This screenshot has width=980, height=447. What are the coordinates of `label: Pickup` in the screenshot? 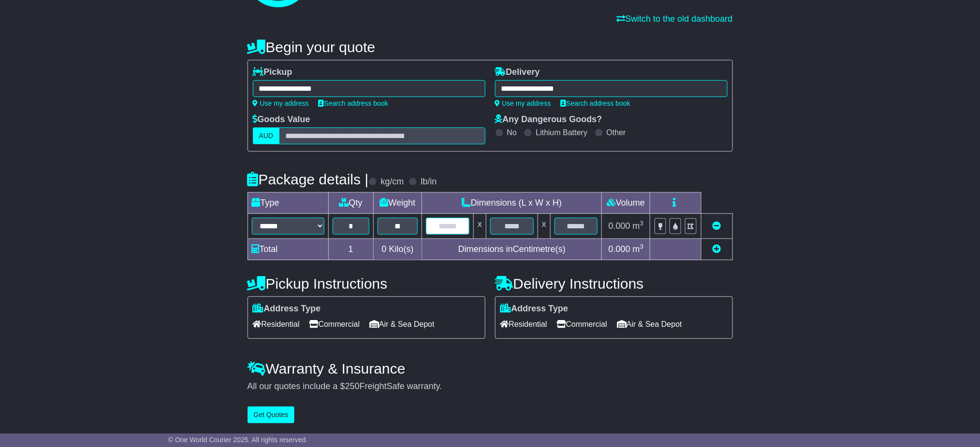 It's located at (272, 73).